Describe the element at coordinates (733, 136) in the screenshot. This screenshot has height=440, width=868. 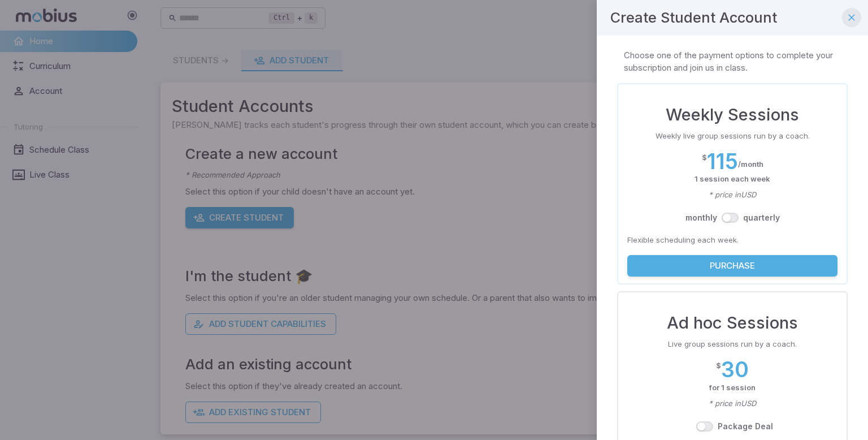
I see `p: Weekly live group sessions run by a coach.` at that location.